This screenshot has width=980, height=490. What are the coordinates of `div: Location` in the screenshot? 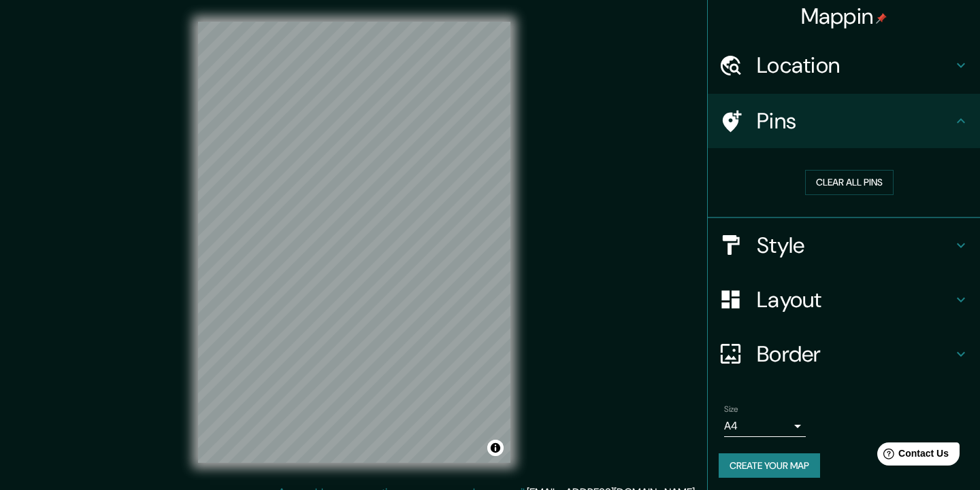 It's located at (843, 65).